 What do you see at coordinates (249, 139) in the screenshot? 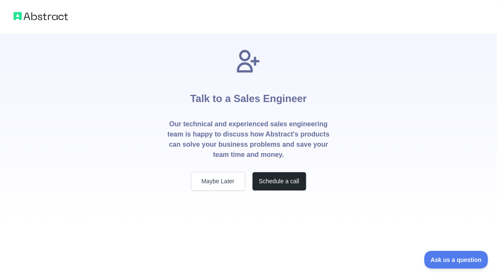
I see `p: Our technical and experienced sales engineering team is happy to discuss how Abstract's products ...` at bounding box center [249, 139].